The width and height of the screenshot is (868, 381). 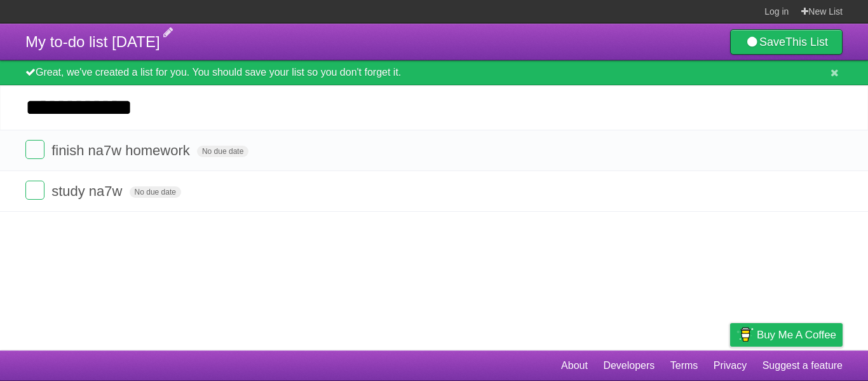 What do you see at coordinates (122, 150) in the screenshot?
I see `span: finish na7w homework` at bounding box center [122, 150].